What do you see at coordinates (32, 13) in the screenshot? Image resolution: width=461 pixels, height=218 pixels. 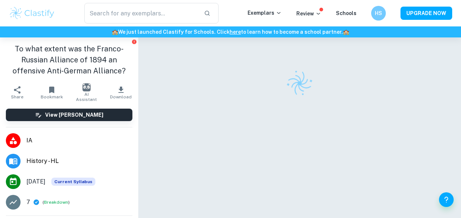 I see `a: Clastify logo` at bounding box center [32, 13].